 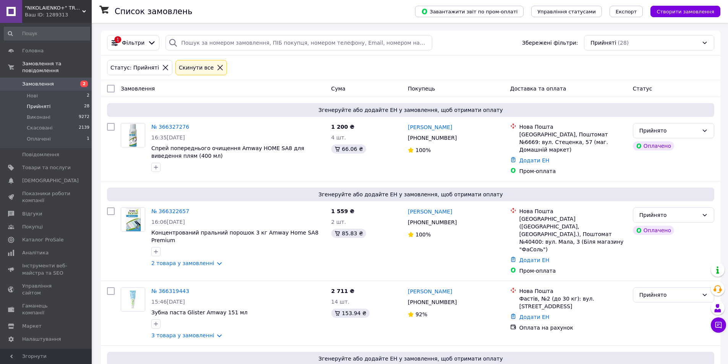 I want to click on a: Створити замовлення, so click(x=682, y=11).